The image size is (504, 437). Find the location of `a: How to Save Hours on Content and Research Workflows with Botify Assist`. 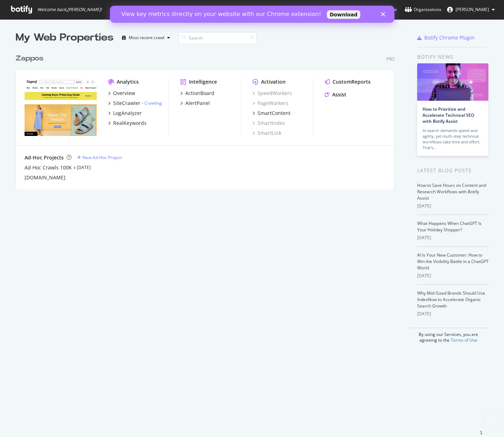

a: How to Save Hours on Content and Research Workflows with Botify Assist is located at coordinates (452, 191).